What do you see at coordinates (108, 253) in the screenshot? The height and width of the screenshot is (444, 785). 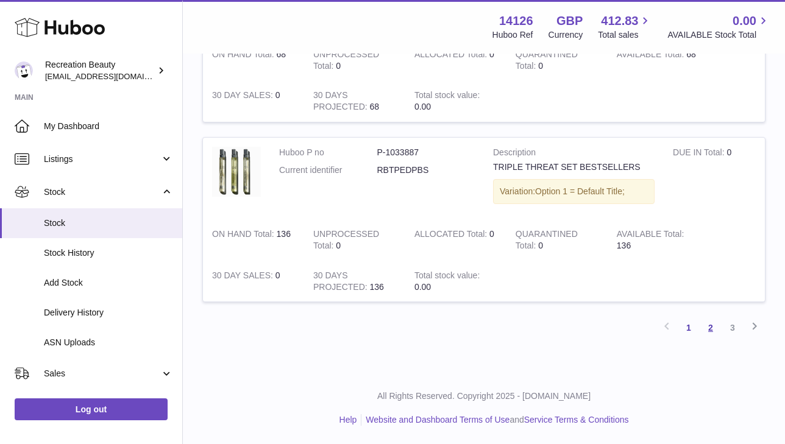 I see `span: Stock History` at bounding box center [108, 253].